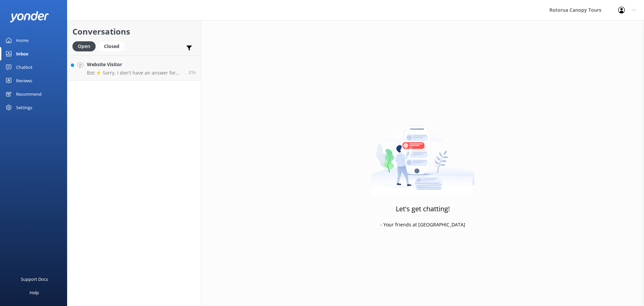 This screenshot has width=644, height=306. What do you see at coordinates (135, 64) in the screenshot?
I see `h4: Website Visitor` at bounding box center [135, 64].